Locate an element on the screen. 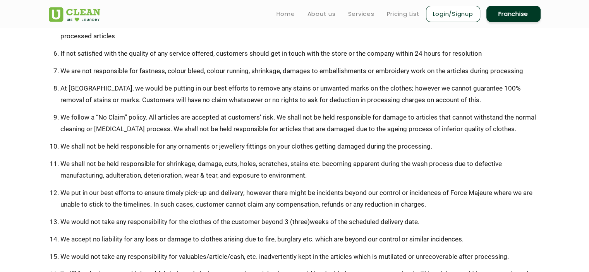 This screenshot has height=272, width=589. li: Customers are requested to examine the articles at the time of delivery; we would not be held res... is located at coordinates (301, 30).